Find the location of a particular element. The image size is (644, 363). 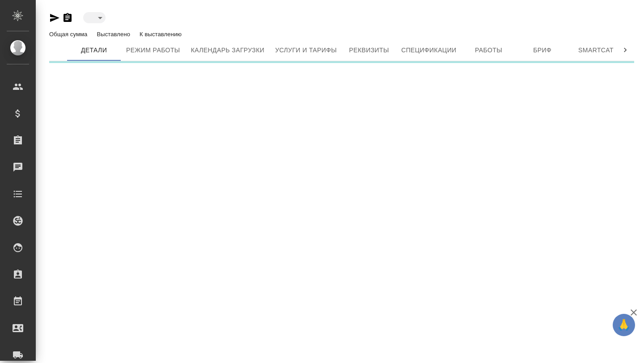

p: Общая сумма is located at coordinates (69, 34).